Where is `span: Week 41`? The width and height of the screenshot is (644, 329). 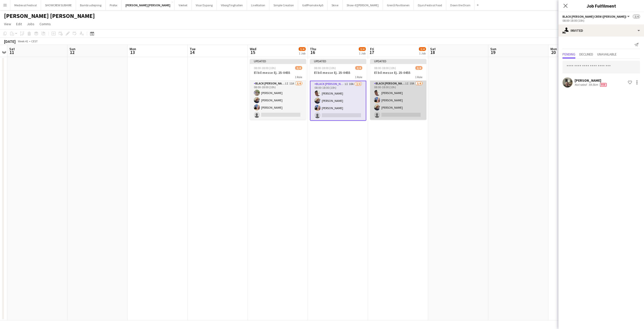 span: Week 41 is located at coordinates (23, 41).